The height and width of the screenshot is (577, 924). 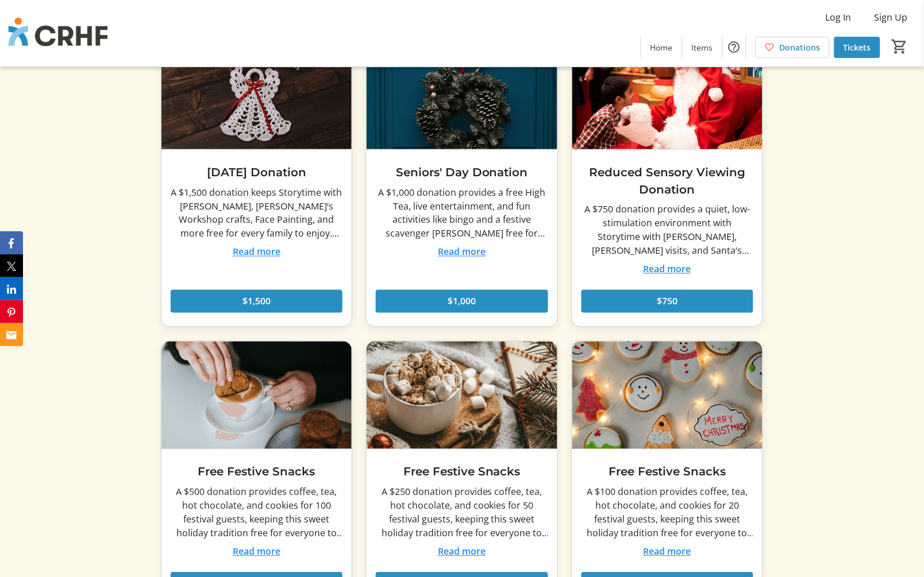 What do you see at coordinates (792, 47) in the screenshot?
I see `a: Donations` at bounding box center [792, 47].